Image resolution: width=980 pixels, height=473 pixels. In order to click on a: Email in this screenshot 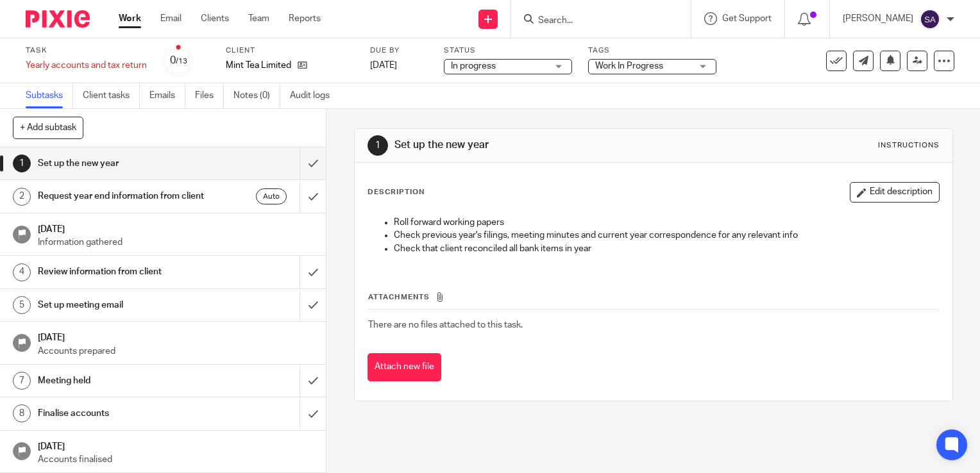, I will do `click(170, 18)`.